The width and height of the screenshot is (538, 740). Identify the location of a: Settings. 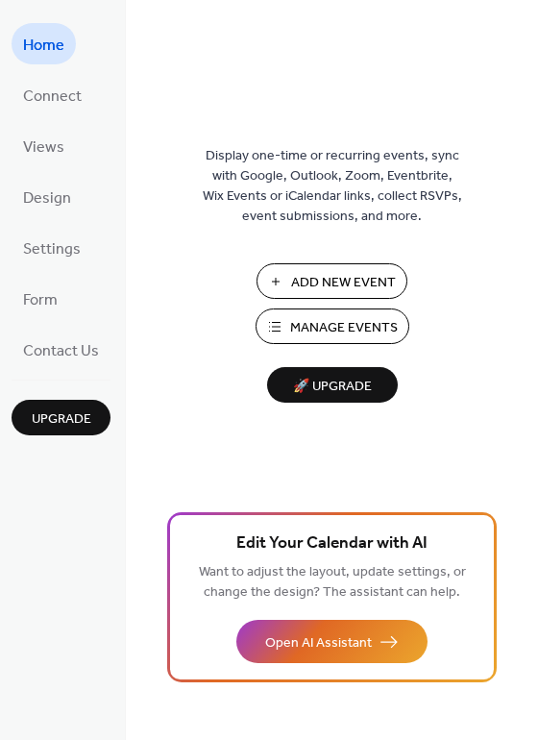
(52, 247).